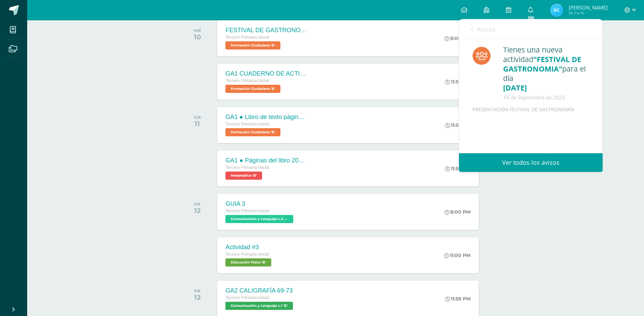 The height and width of the screenshot is (316, 644). What do you see at coordinates (248, 262) in the screenshot?
I see `span: Educación Física 'B'` at bounding box center [248, 262].